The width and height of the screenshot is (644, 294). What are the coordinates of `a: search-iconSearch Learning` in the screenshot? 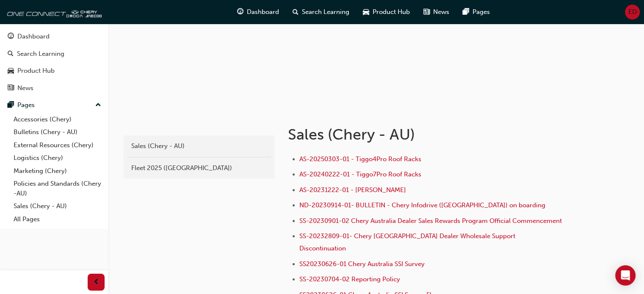 It's located at (321, 12).